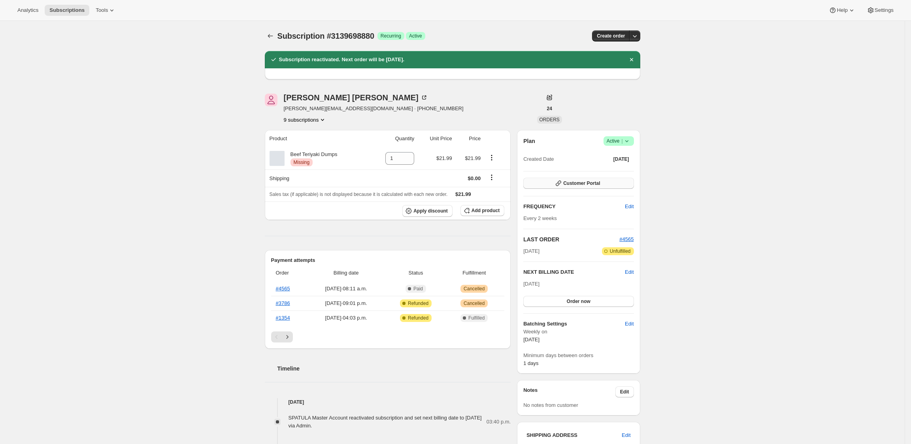 The height and width of the screenshot is (444, 911). What do you see at coordinates (302, 163) in the screenshot?
I see `span: Missing` at bounding box center [302, 163].